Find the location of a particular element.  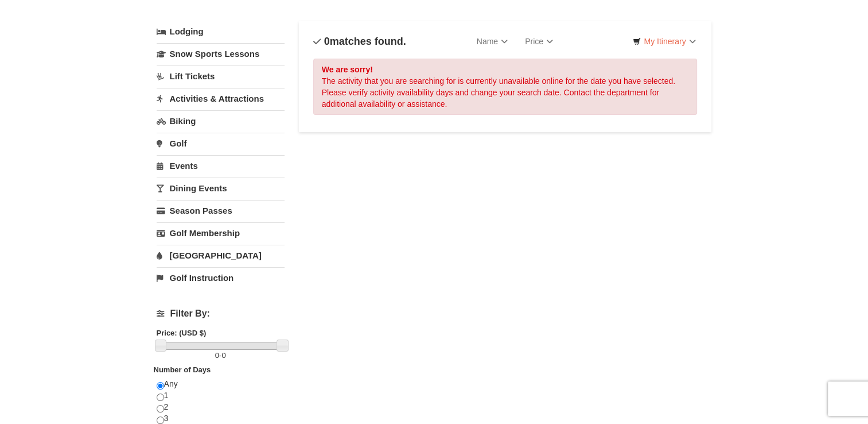

a: My Itinerary is located at coordinates (664, 42).